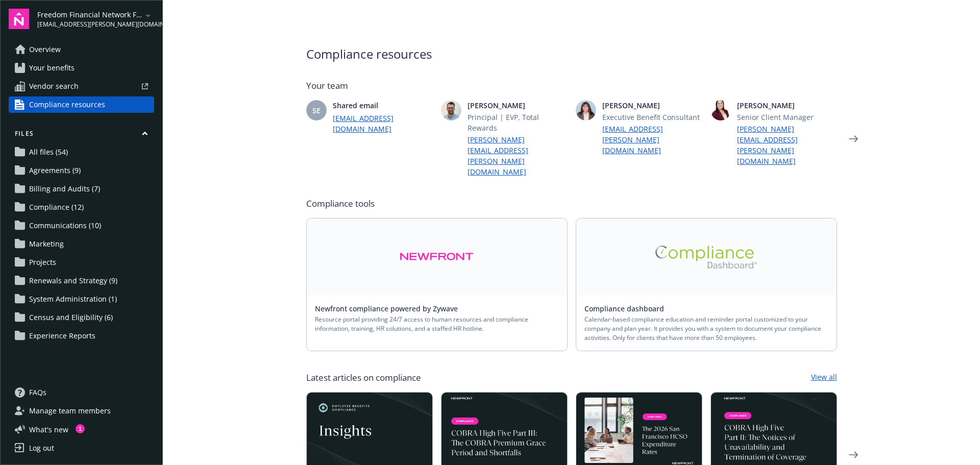 This screenshot has width=980, height=465. Describe the element at coordinates (47, 429) in the screenshot. I see `button: What's new1` at that location.